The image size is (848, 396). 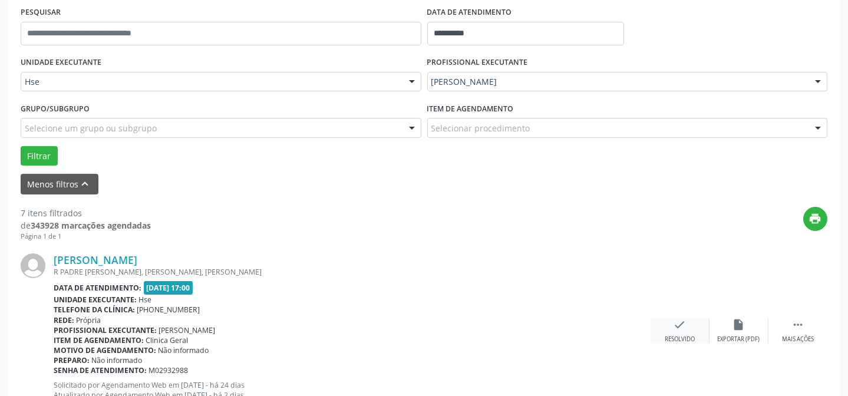 What do you see at coordinates (71, 360) in the screenshot?
I see `b: Preparo:` at bounding box center [71, 360].